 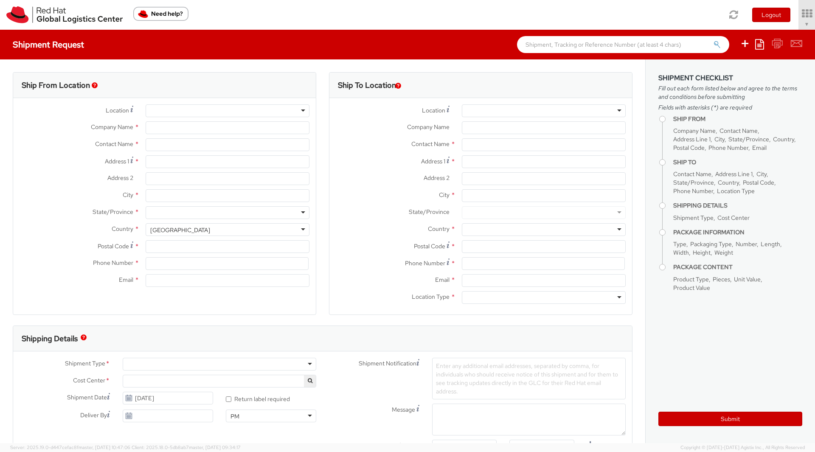 I want to click on span: Fields with asterisks (*) are required, so click(x=730, y=107).